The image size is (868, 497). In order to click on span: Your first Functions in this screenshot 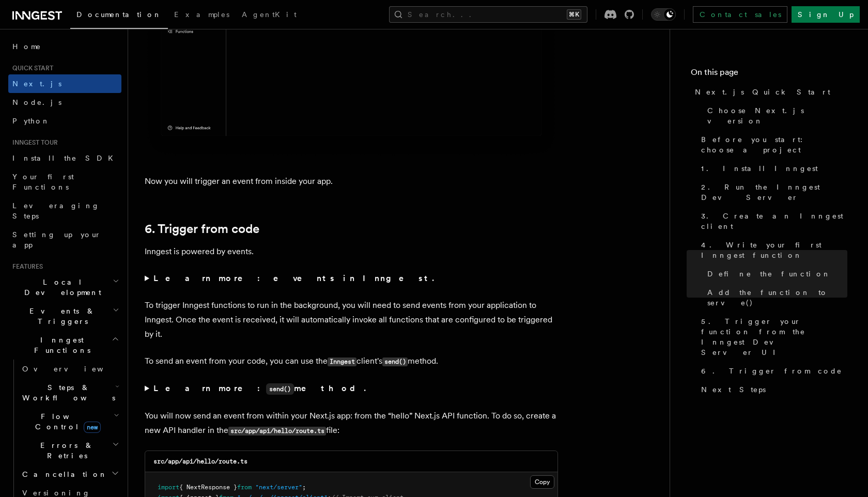, I will do `click(43, 182)`.